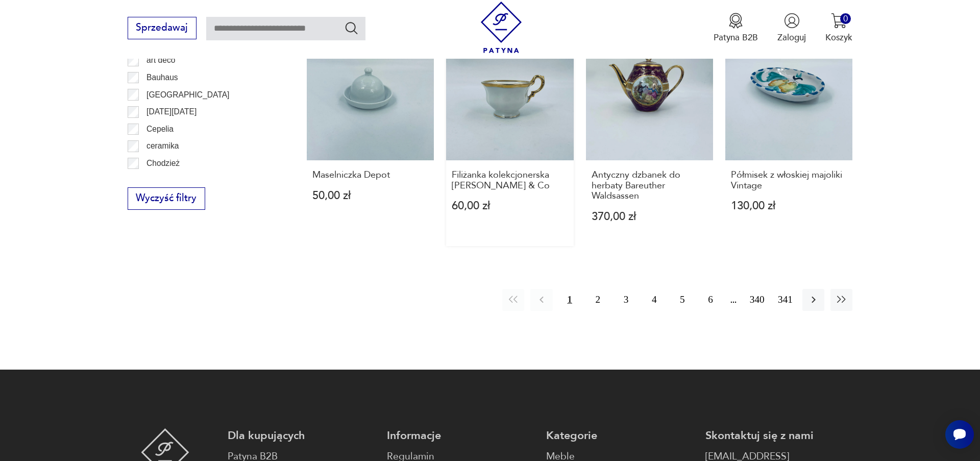 This screenshot has height=461, width=980. What do you see at coordinates (710, 299) in the screenshot?
I see `button: 6` at bounding box center [710, 299].